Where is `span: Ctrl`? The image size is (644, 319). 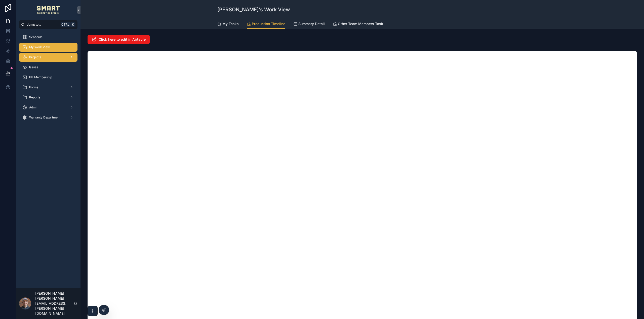
span: Ctrl is located at coordinates (66, 24).